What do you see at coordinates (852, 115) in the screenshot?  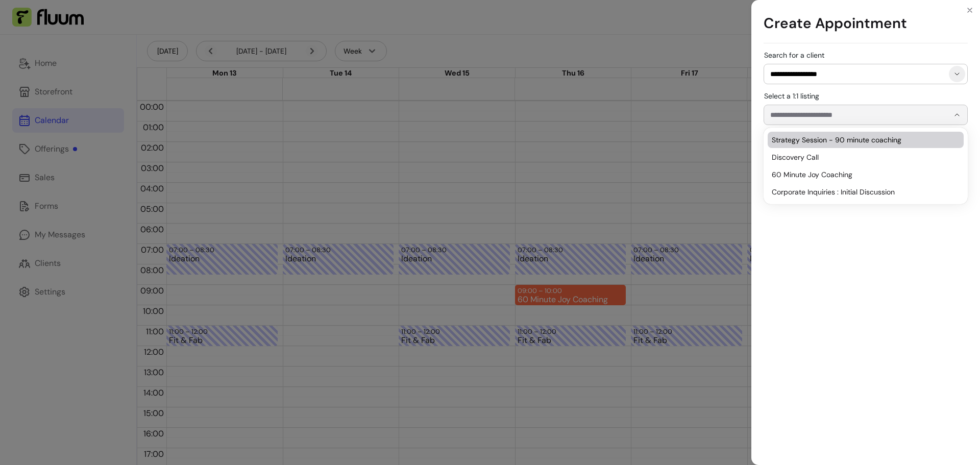 I see `input: Select a 1:1 listing` at bounding box center [852, 115].